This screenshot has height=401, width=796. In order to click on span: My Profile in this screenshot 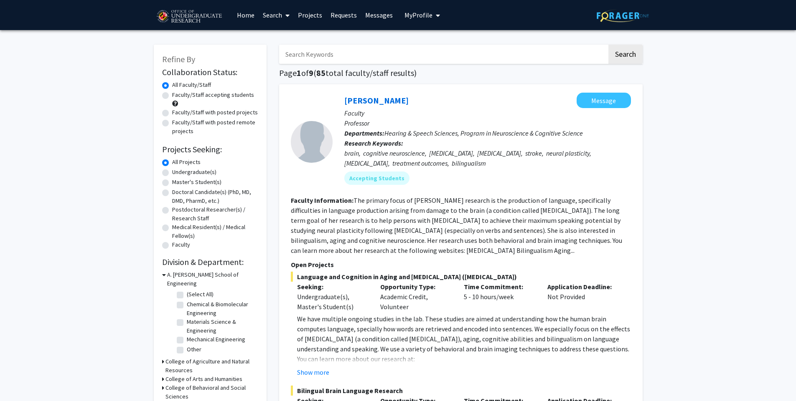, I will do `click(418, 15)`.